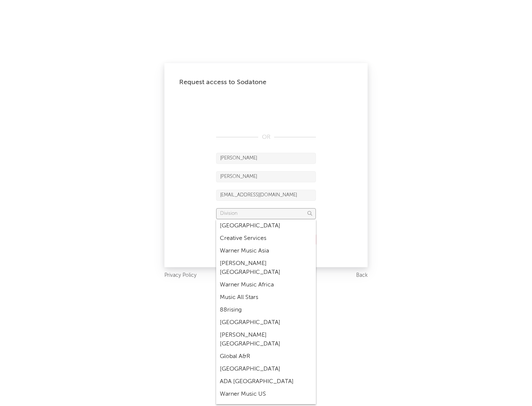  Describe the element at coordinates (266, 195) in the screenshot. I see `input: Email` at that location.